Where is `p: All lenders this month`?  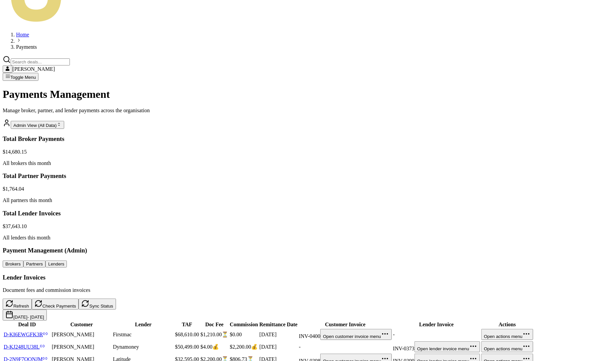
p: All lenders this month is located at coordinates (298, 238).